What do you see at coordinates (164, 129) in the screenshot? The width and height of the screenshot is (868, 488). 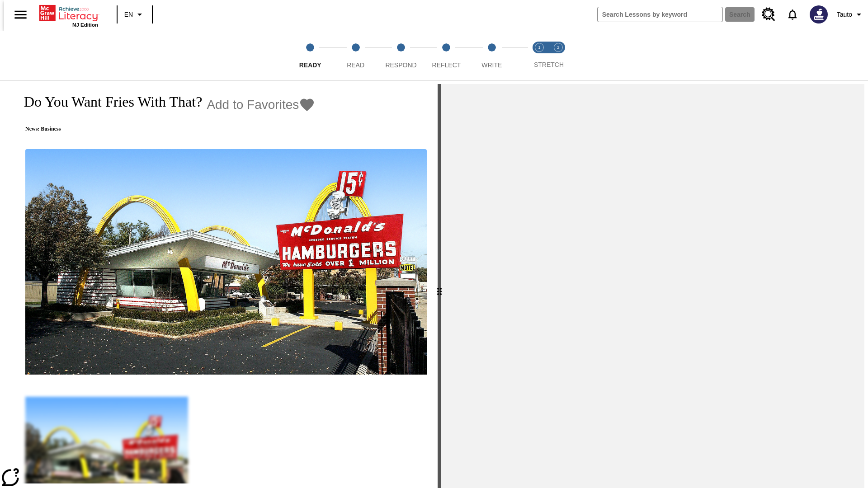 I see `p: News: Business` at bounding box center [164, 129].